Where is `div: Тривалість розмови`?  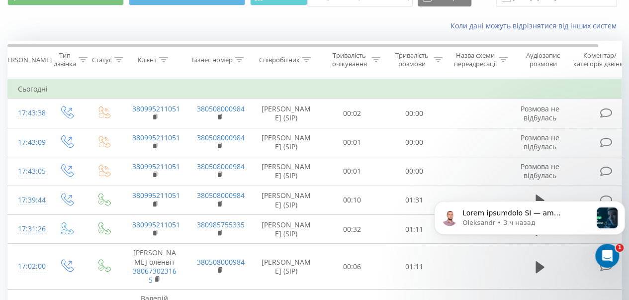
div: Тривалість розмови is located at coordinates (411, 60).